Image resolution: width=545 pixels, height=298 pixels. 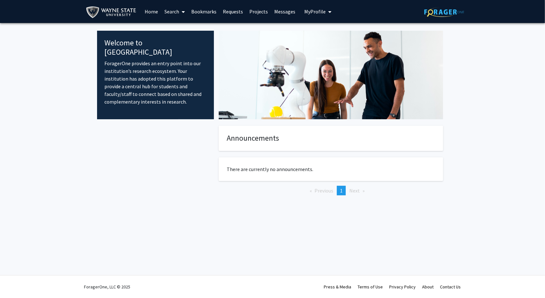 I want to click on span: Previous, so click(x=324, y=190).